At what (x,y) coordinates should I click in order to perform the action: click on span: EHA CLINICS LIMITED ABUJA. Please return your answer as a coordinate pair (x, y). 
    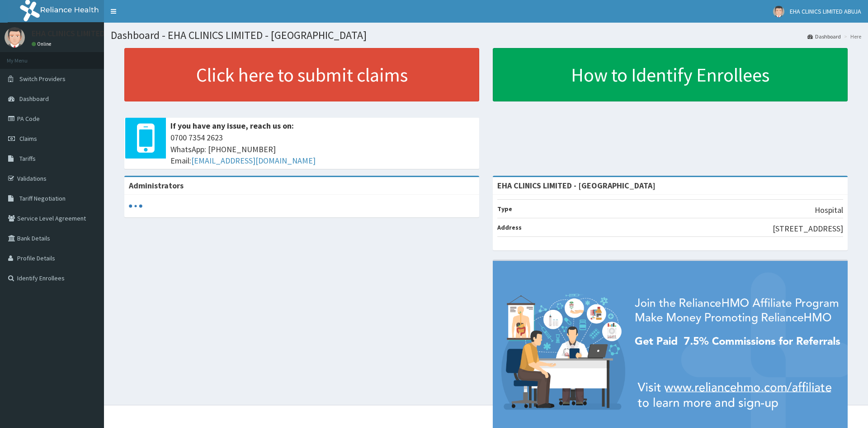
    Looking at the image, I should click on (826, 12).